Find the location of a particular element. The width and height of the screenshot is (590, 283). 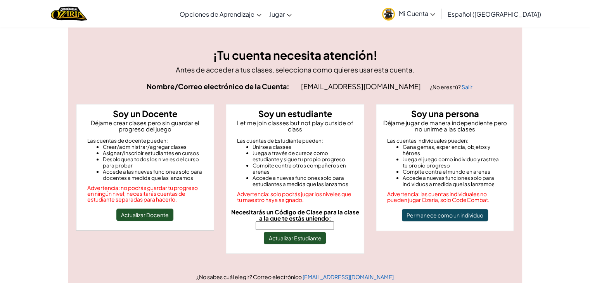

button: Permanece como un individuo is located at coordinates (445, 215).